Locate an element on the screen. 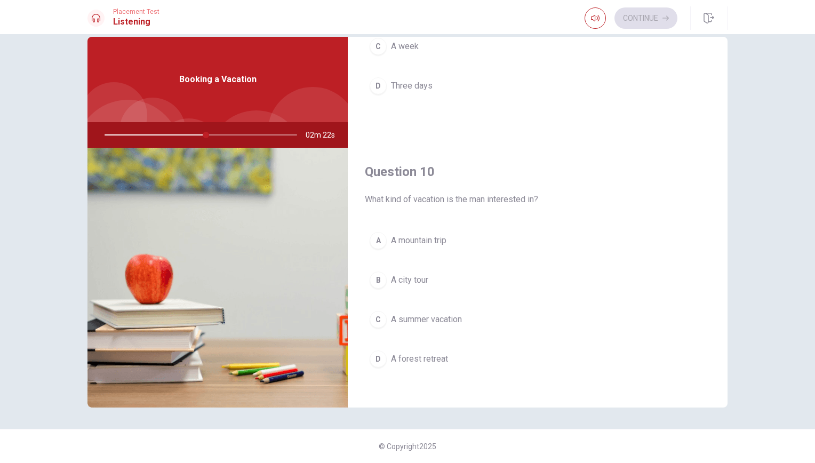 Image resolution: width=815 pixels, height=463 pixels. button: CA week is located at coordinates (538, 46).